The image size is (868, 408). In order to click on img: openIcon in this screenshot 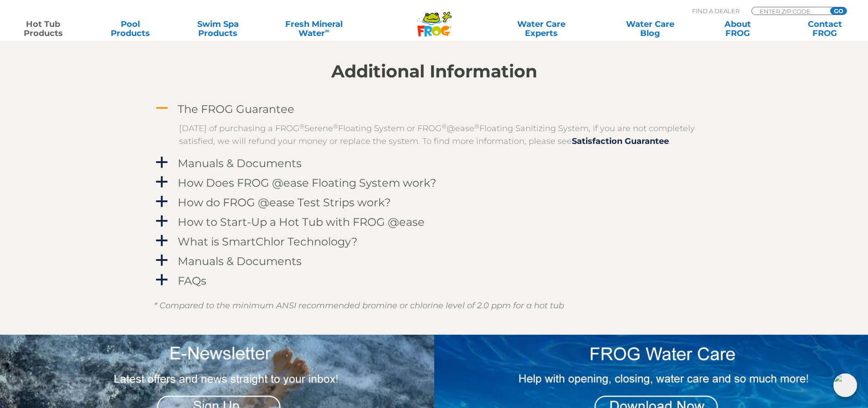, I will do `click(845, 386)`.